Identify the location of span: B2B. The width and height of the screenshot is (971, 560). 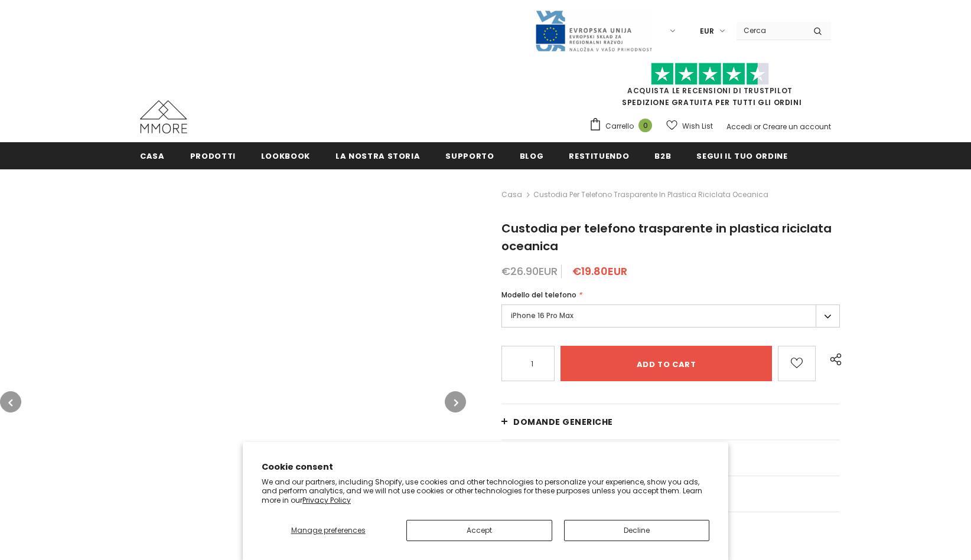
(663, 156).